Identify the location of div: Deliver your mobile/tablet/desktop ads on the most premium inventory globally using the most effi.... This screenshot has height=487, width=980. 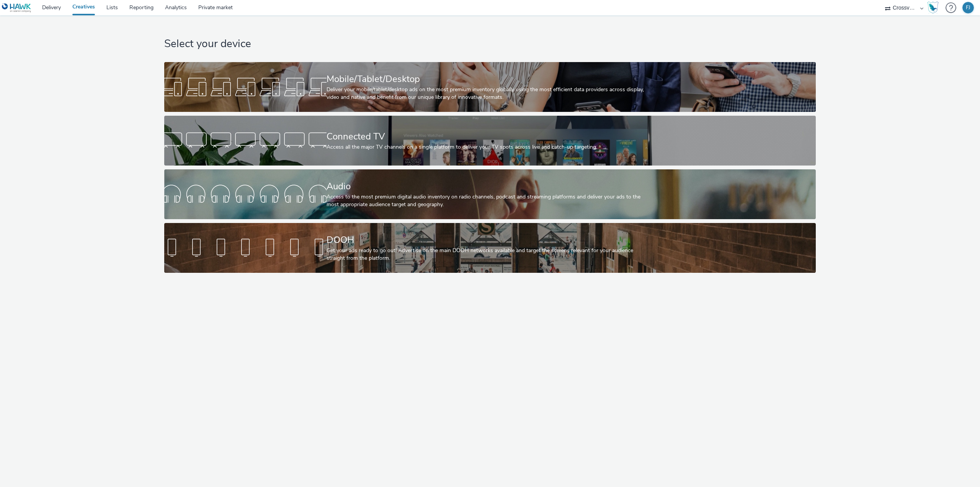
(489, 93).